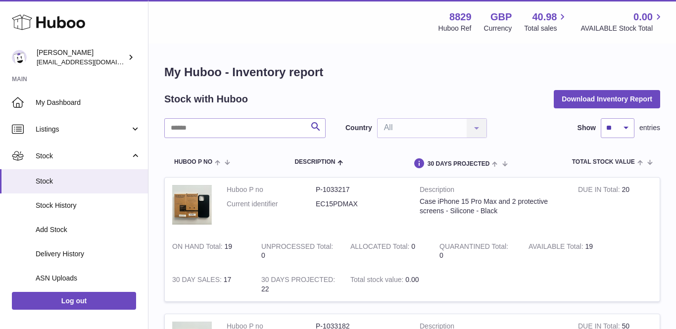 The height and width of the screenshot is (329, 676). I want to click on td: 20, so click(615, 206).